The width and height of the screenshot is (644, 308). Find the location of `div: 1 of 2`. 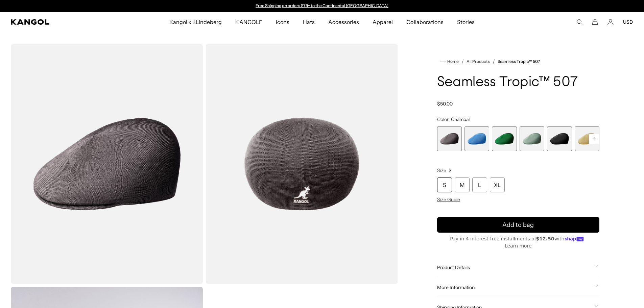

div: 1 of 2 is located at coordinates (322, 6).